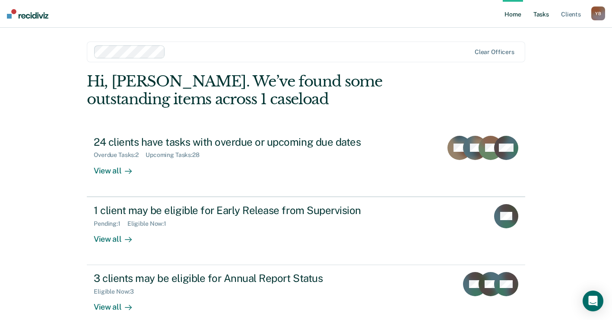 This screenshot has height=320, width=612. Describe the element at coordinates (111, 223) in the screenshot. I see `div: Pending : 1` at that location.